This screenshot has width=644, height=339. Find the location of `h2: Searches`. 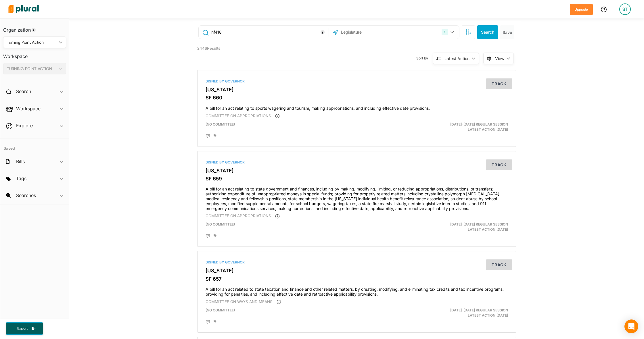

h2: Searches is located at coordinates (26, 195).